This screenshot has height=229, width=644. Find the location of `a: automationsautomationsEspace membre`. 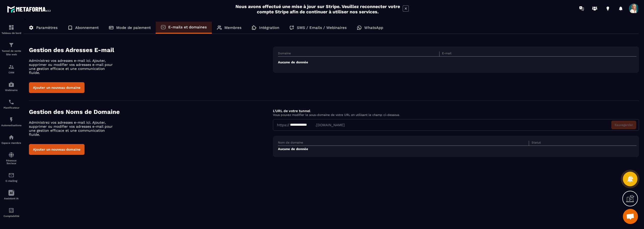

a: automationsautomationsEspace membre is located at coordinates (11, 139).